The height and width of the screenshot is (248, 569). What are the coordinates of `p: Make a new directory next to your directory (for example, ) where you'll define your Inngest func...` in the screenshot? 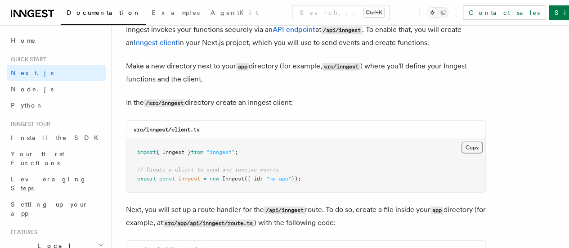 It's located at (306, 72).